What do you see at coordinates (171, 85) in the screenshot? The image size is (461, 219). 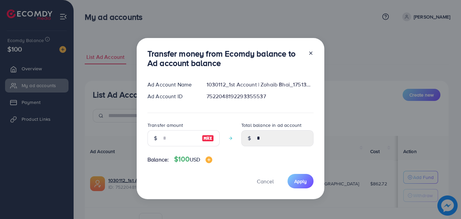 I see `div: Ad Account Name` at bounding box center [171, 85].